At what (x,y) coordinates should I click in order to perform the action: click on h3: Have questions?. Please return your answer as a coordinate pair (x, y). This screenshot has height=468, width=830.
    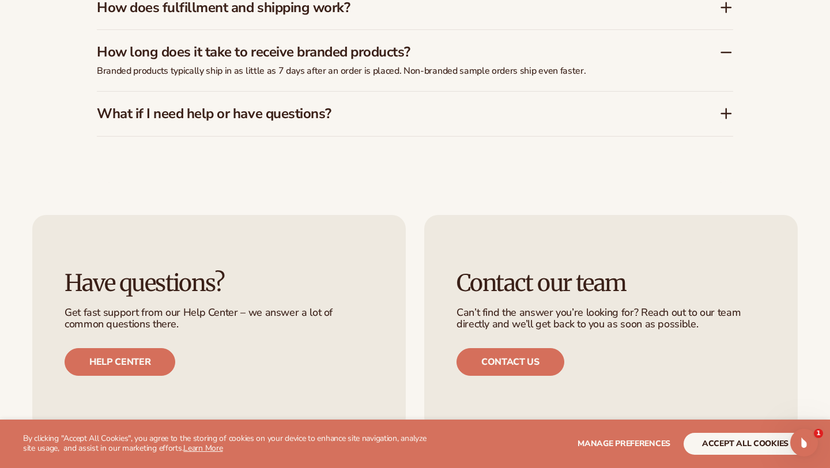
    Looking at the image, I should click on (219, 283).